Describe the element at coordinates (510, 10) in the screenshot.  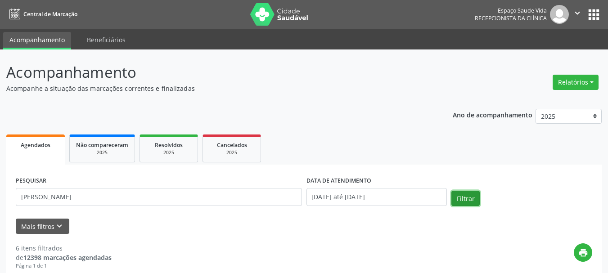
I see `div: Espaço Saude Vida` at that location.